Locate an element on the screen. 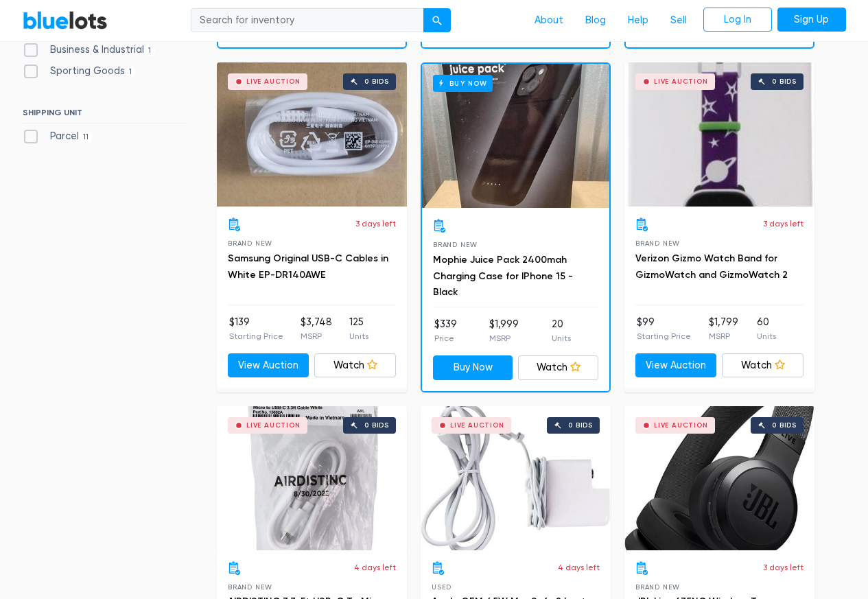  li: $3,748 is located at coordinates (317, 328).